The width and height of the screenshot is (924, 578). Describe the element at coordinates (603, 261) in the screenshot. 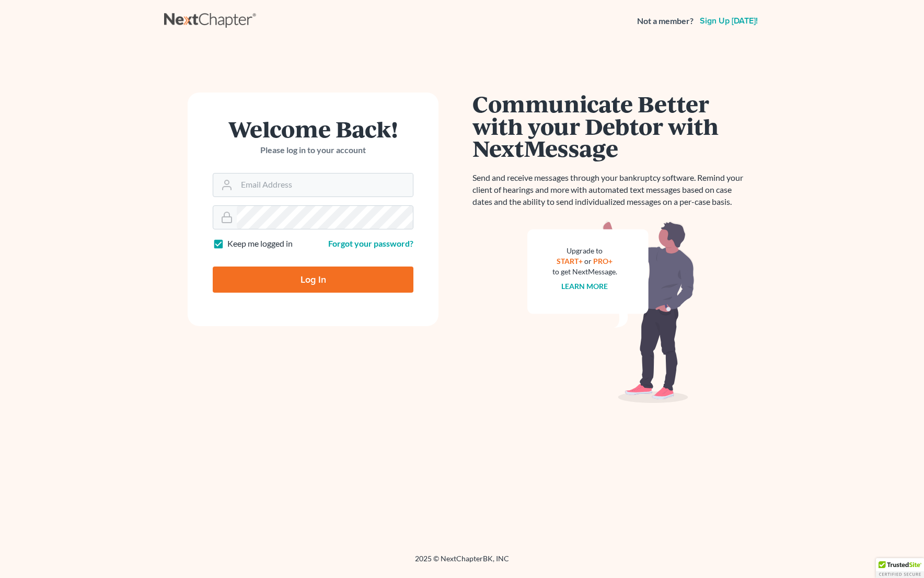

I see `a: PRO+` at that location.